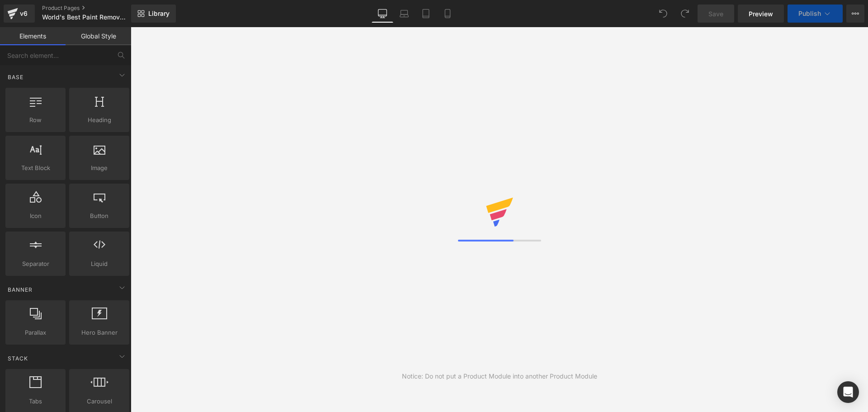  Describe the element at coordinates (815, 13) in the screenshot. I see `button: Publish` at that location.